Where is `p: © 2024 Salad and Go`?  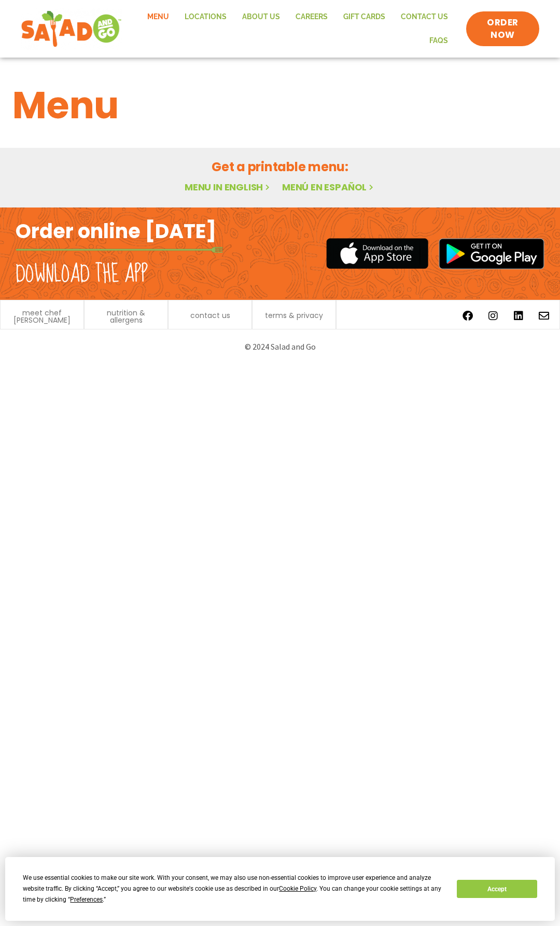 p: © 2024 Salad and Go is located at coordinates (280, 346).